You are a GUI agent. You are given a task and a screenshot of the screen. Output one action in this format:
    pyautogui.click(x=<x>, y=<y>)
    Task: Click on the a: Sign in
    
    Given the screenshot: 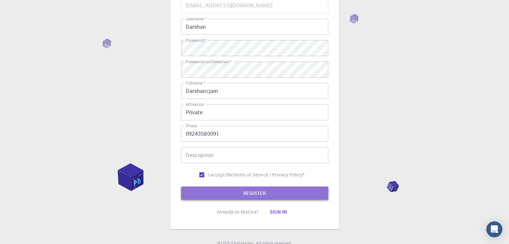 What is the action you would take?
    pyautogui.click(x=278, y=212)
    